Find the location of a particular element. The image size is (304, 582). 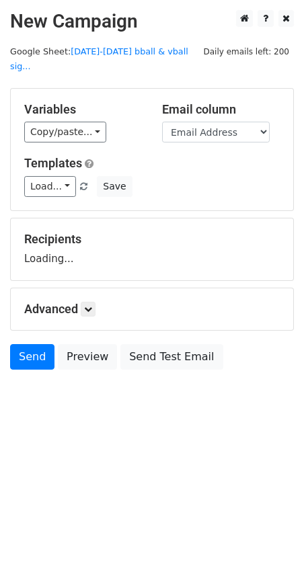

h2: New Campaign is located at coordinates (152, 22).